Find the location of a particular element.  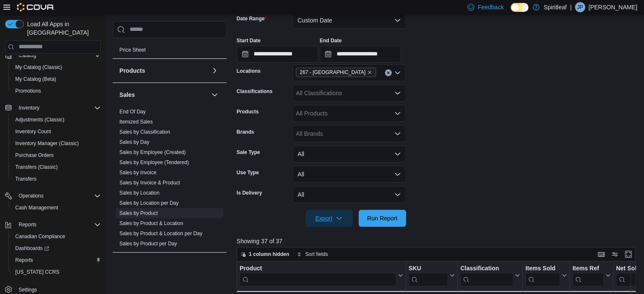

label: Classifications is located at coordinates (254, 91).